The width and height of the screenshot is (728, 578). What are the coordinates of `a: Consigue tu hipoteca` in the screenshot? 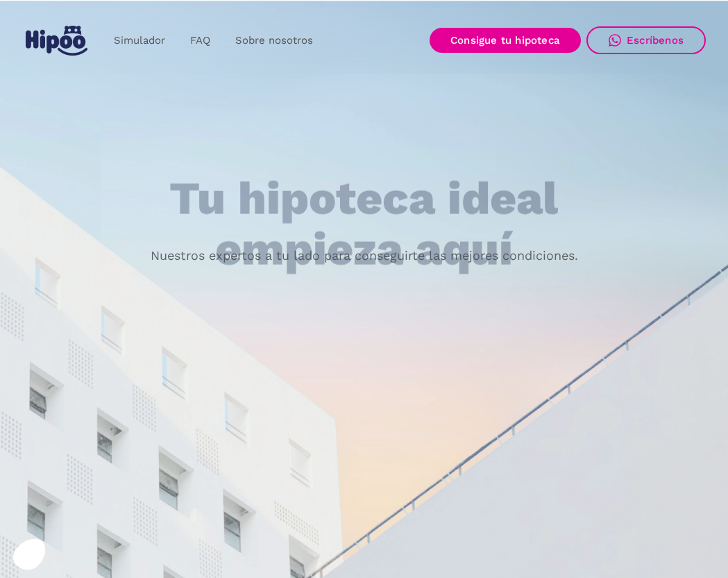 It's located at (506, 40).